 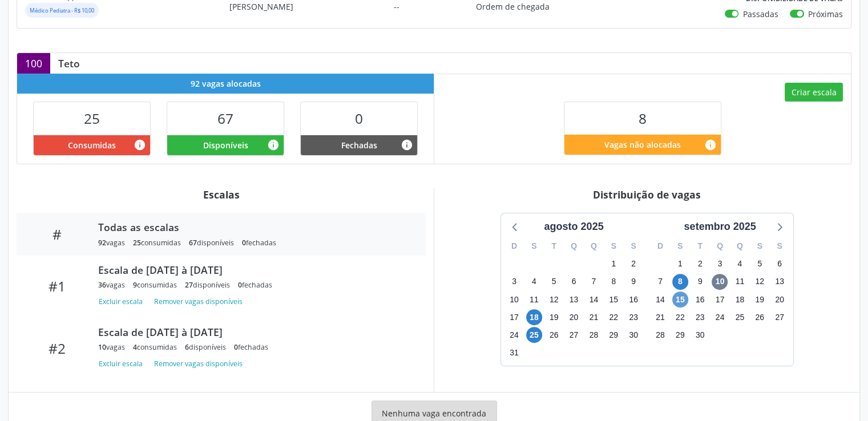 What do you see at coordinates (660, 282) in the screenshot?
I see `span: domingo, 7 de setembro de 2025` at bounding box center [660, 282].